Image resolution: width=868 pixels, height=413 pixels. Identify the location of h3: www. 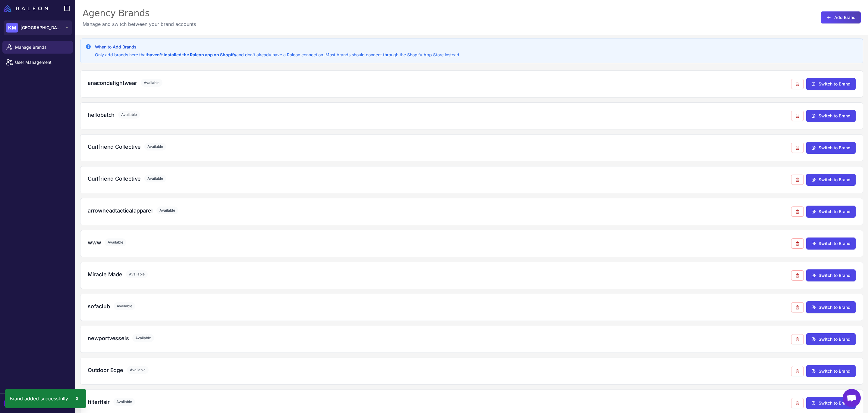
(94, 242).